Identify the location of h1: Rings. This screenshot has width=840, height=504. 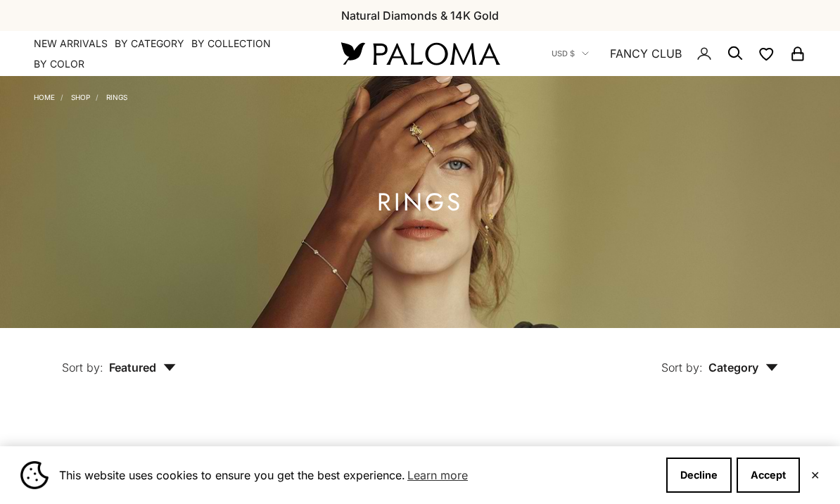
(420, 202).